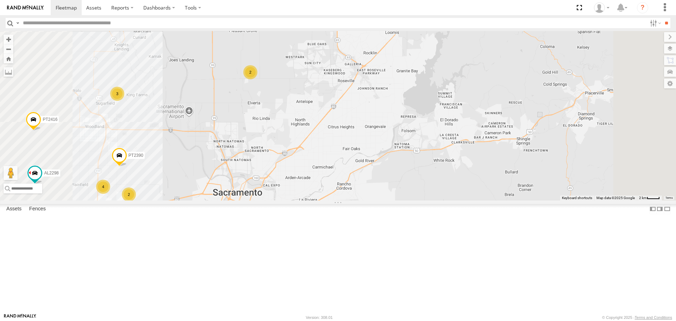 The width and height of the screenshot is (676, 321). What do you see at coordinates (659, 209) in the screenshot?
I see `label: Dock Summary Table to the Right` at bounding box center [659, 209].